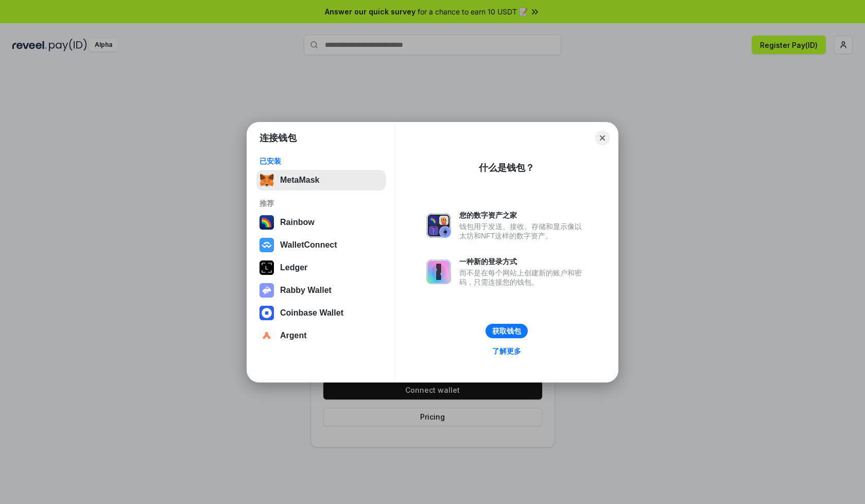 This screenshot has width=865, height=504. What do you see at coordinates (293, 268) in the screenshot?
I see `div: Ledger` at bounding box center [293, 268].